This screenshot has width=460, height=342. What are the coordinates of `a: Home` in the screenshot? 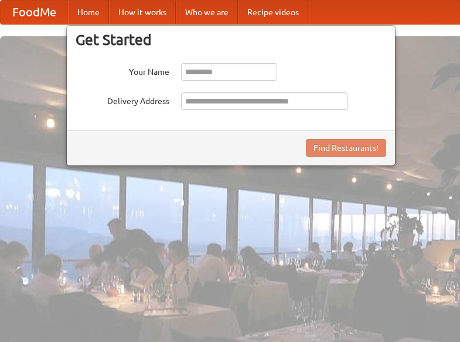 It's located at (88, 12).